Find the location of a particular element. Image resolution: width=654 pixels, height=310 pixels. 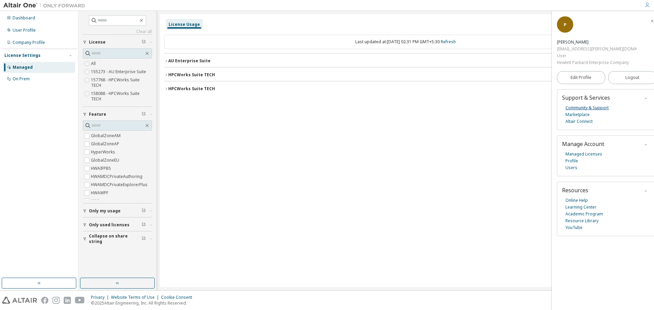

span: Edit Profile is located at coordinates (581, 78).